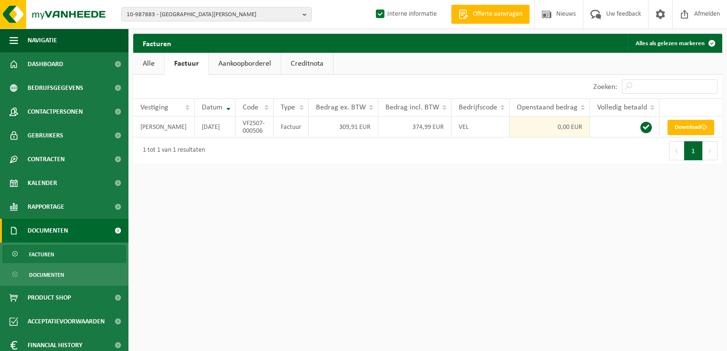 The height and width of the screenshot is (351, 727). I want to click on a: Aankoopborderel, so click(245, 64).